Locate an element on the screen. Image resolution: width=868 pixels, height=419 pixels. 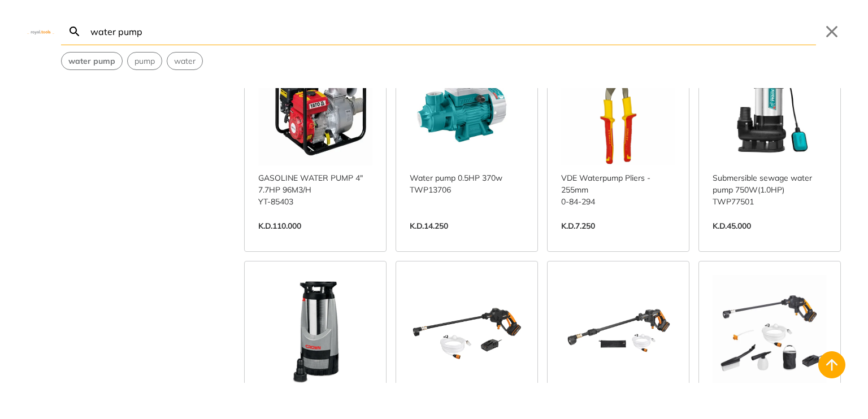
span: water is located at coordinates (185, 61).